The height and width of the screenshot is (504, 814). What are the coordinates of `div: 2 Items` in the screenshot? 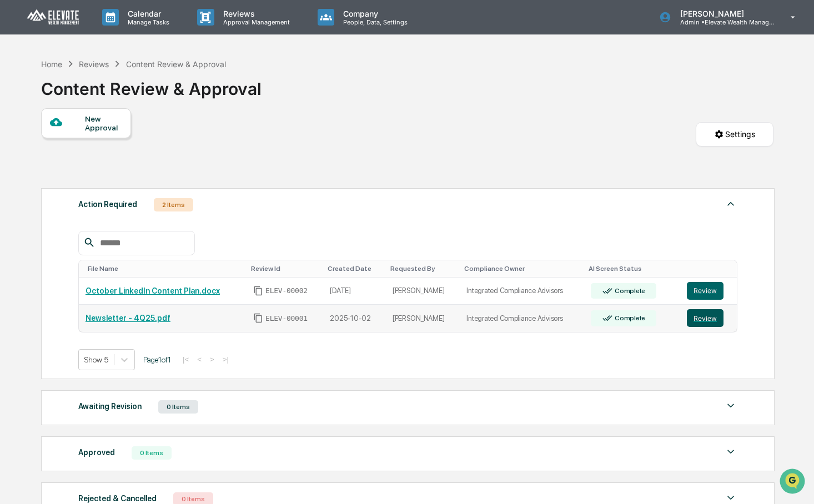 It's located at (173, 205).